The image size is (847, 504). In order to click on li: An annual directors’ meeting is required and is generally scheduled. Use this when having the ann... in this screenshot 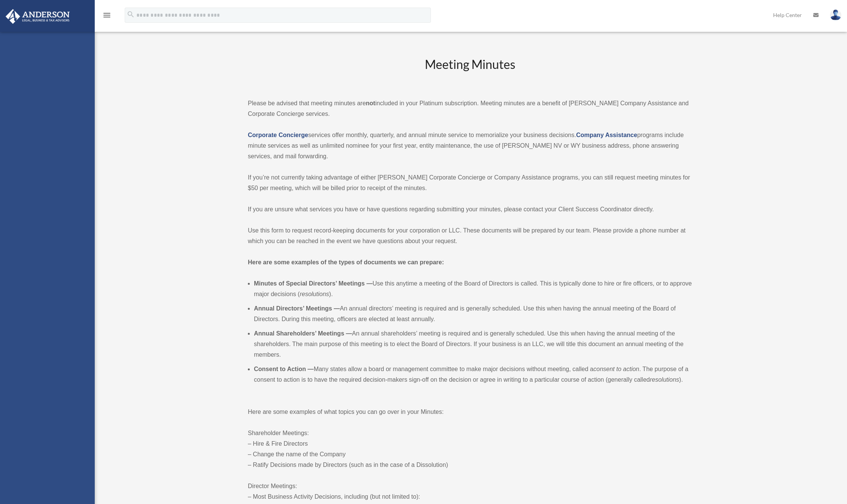, I will do `click(473, 314)`.